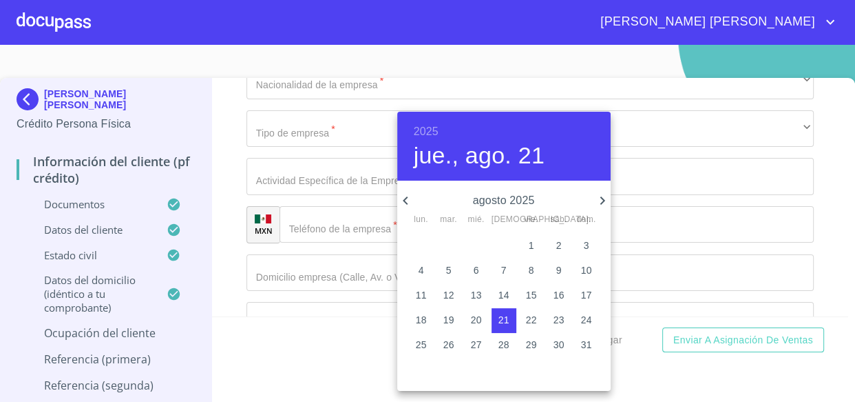 The image size is (855, 402). Describe the element at coordinates (504, 270) in the screenshot. I see `p: 7` at that location.